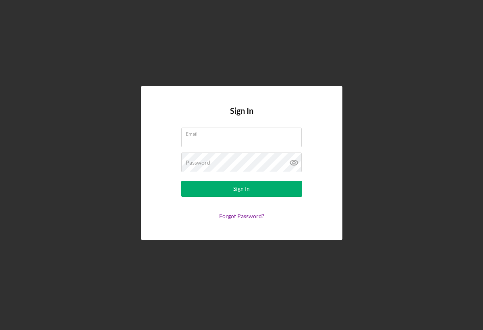  What do you see at coordinates (242, 216) in the screenshot?
I see `a: Forgot Password?` at bounding box center [242, 216].